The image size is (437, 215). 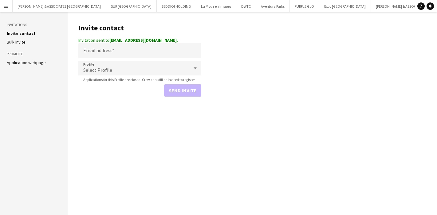 I want to click on button: PURPLE GLO, so click(x=304, y=6).